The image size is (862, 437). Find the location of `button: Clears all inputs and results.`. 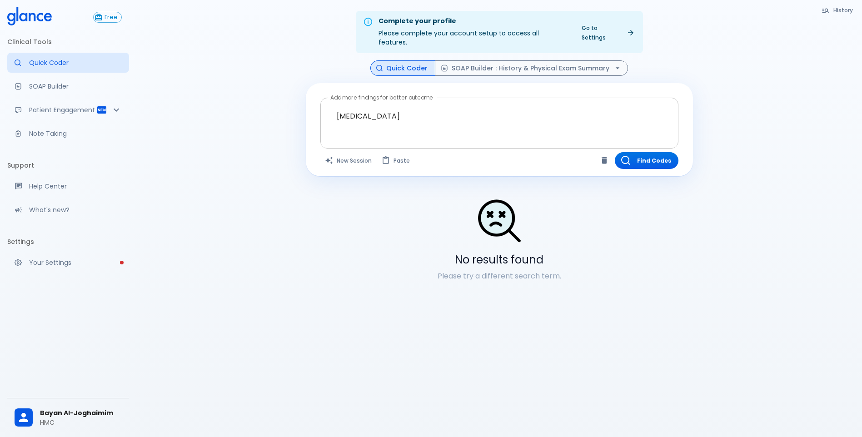

button: Clears all inputs and results. is located at coordinates (349, 160).